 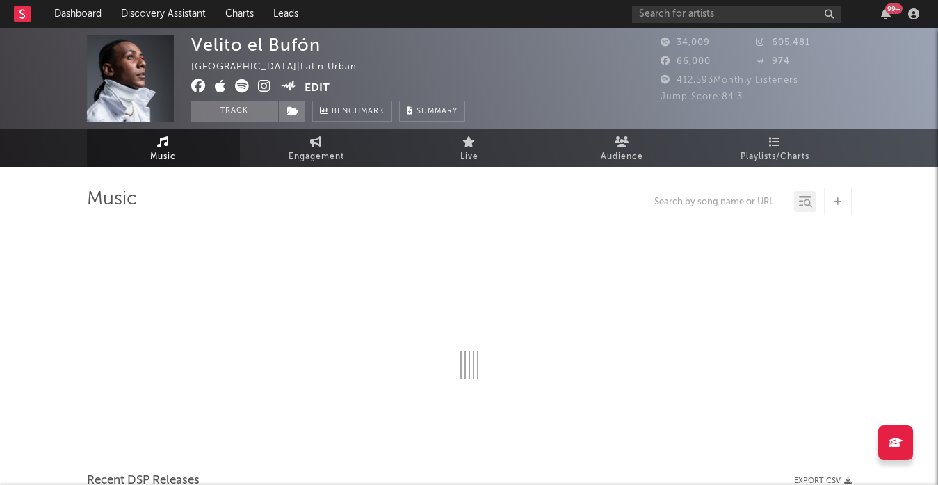 I want to click on a: Engagement, so click(x=316, y=147).